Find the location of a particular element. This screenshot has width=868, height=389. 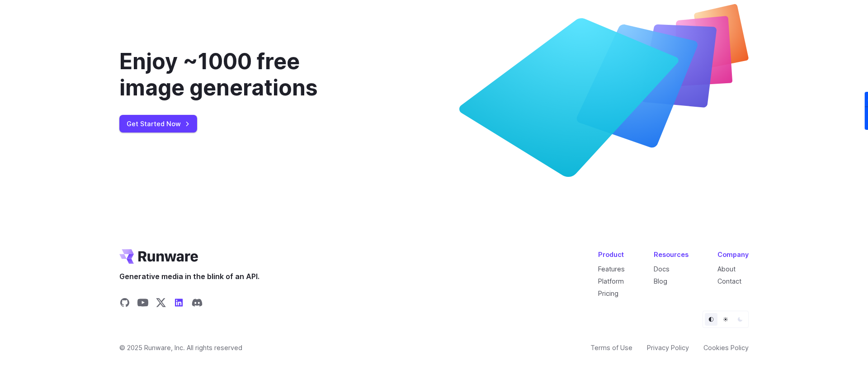

button: Dark is located at coordinates (740, 319).